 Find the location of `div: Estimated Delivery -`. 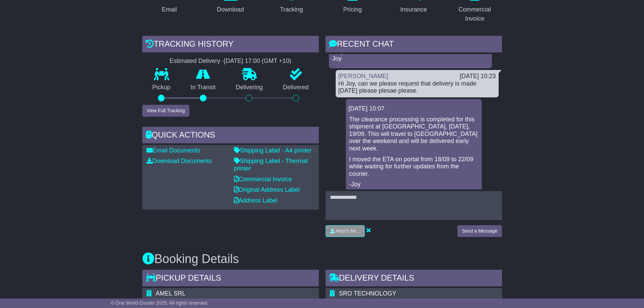

div: Estimated Delivery - is located at coordinates (231, 61).